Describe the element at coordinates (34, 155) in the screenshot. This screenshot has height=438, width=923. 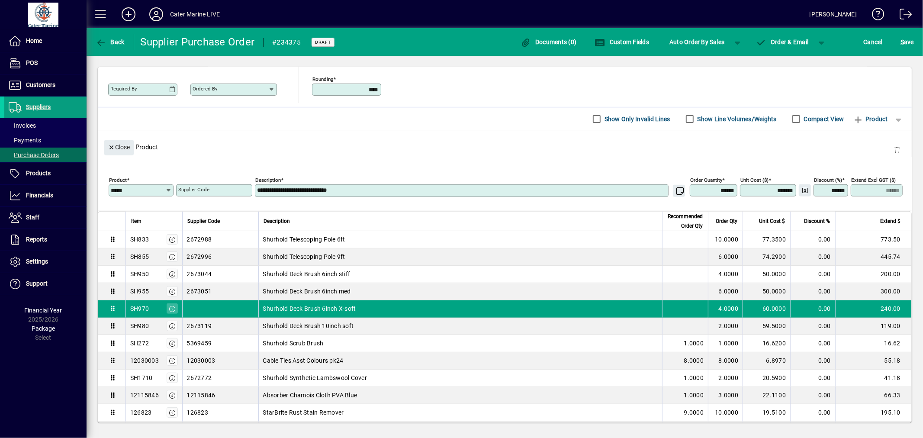
I see `span: Purchase Orders` at that location.